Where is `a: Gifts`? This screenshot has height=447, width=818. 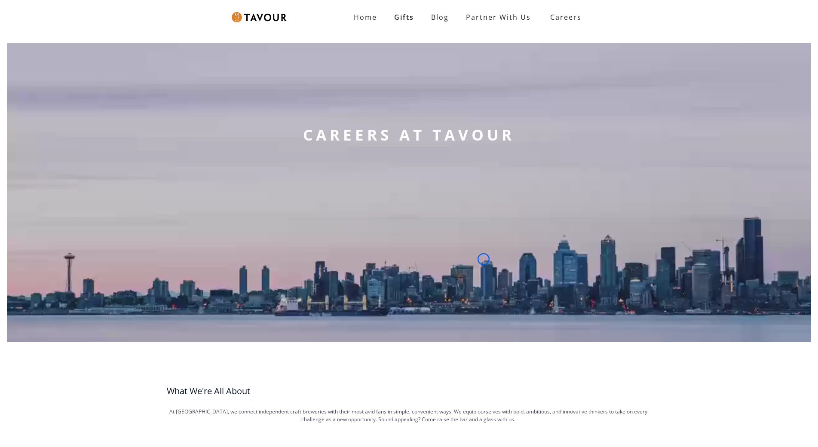 a: Gifts is located at coordinates (404, 17).